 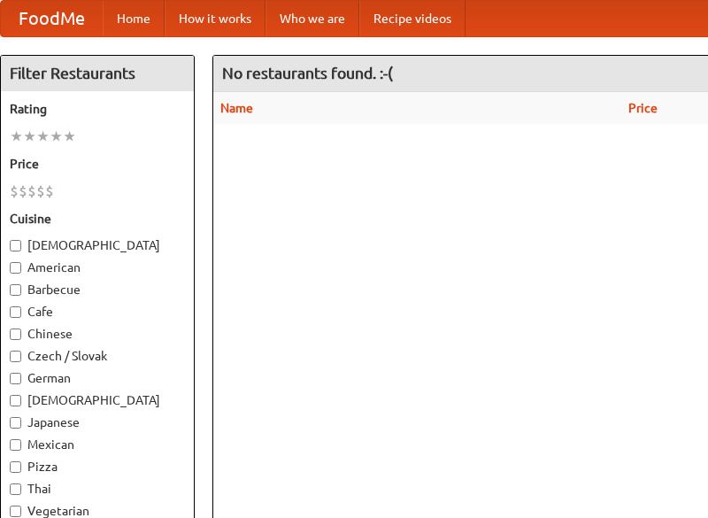 I want to click on input: Vegetarian, so click(x=15, y=511).